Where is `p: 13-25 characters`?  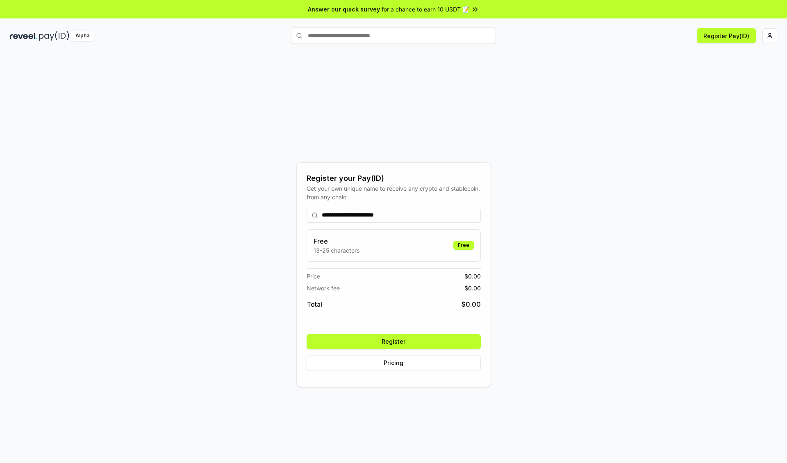
p: 13-25 characters is located at coordinates (336, 250).